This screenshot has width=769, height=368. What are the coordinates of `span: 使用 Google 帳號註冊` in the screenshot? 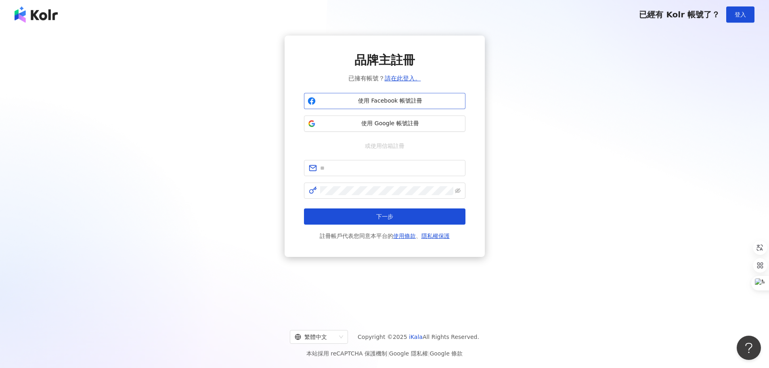 It's located at (390, 124).